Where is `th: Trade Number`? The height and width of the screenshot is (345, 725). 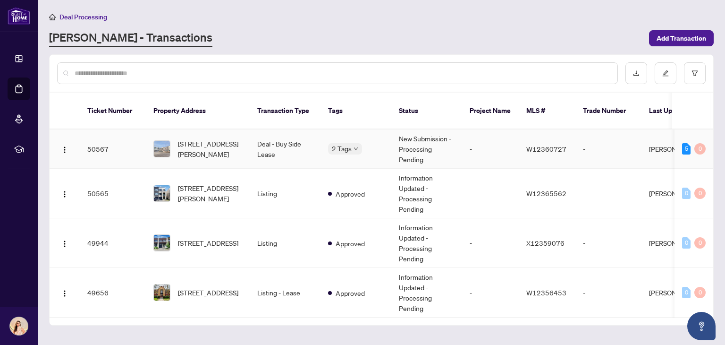 th: Trade Number is located at coordinates (609, 111).